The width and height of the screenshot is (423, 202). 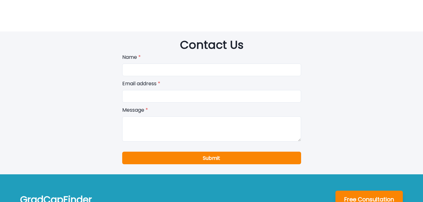 What do you see at coordinates (210, 57) in the screenshot?
I see `label: Name` at bounding box center [210, 57].